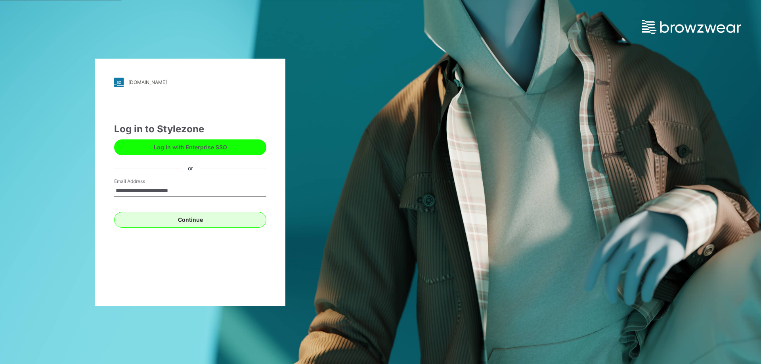 The width and height of the screenshot is (761, 364). Describe the element at coordinates (119, 82) in the screenshot. I see `img: stylezone-logo.562084cfcfab977791bfbf7441f1a819.svg` at that location.